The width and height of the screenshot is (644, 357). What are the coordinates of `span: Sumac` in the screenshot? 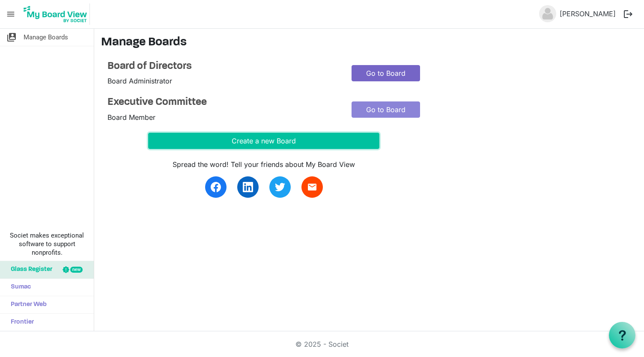 It's located at (19, 287).